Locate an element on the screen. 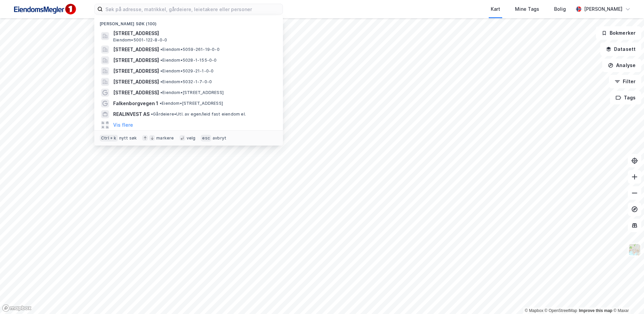 This screenshot has width=644, height=314. div: nytt søk is located at coordinates (127, 138).